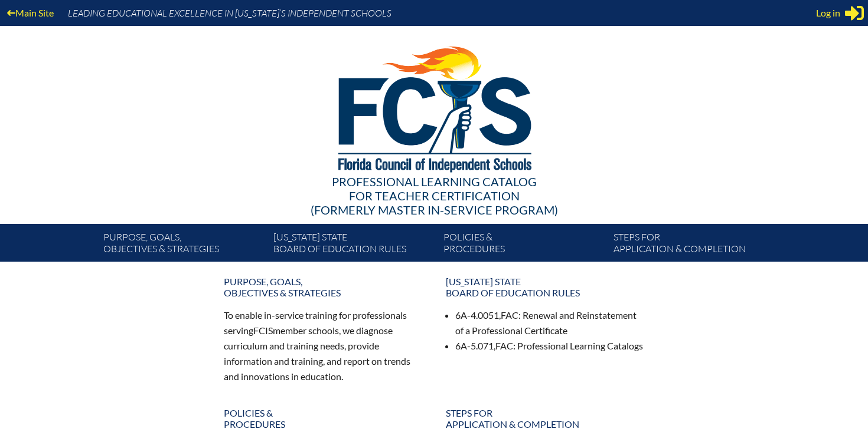 The width and height of the screenshot is (868, 429). What do you see at coordinates (550, 323) in the screenshot?
I see `li: 6A-4.0051, : Renewal and Reinstatement of a Professional Certificate` at bounding box center [550, 323].